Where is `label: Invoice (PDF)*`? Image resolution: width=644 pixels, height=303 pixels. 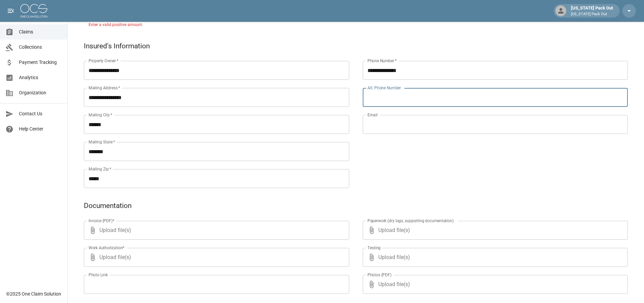
label: Invoice (PDF)* is located at coordinates (101, 220).